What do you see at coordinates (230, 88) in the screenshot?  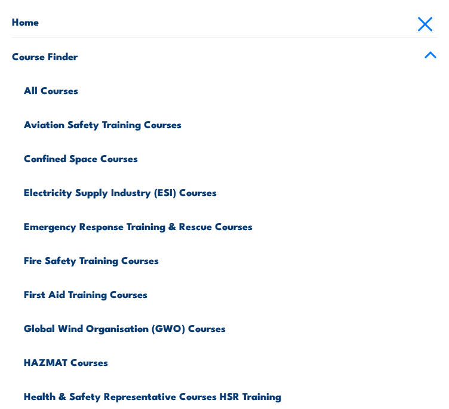 I see `a: All Courses` at bounding box center [230, 88].